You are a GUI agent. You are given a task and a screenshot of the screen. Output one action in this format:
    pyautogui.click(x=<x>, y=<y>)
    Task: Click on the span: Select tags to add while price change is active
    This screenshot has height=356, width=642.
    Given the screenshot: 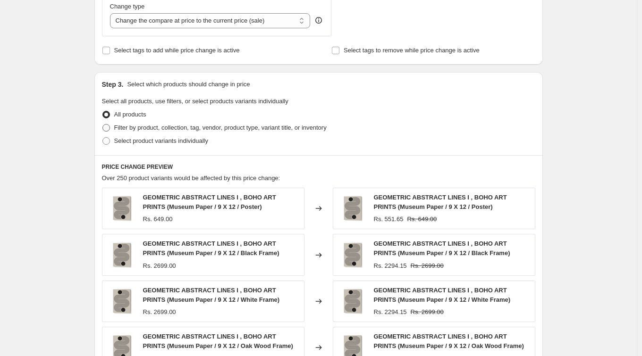 What is the action you would take?
    pyautogui.click(x=177, y=50)
    